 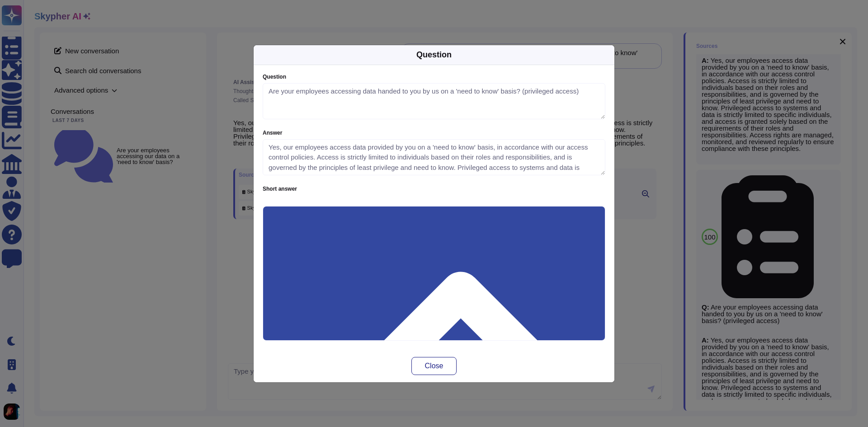 I want to click on textarea: Are your employees accessing data handed to you by us on a 'need to know' basis? (privileged access), so click(x=434, y=101).